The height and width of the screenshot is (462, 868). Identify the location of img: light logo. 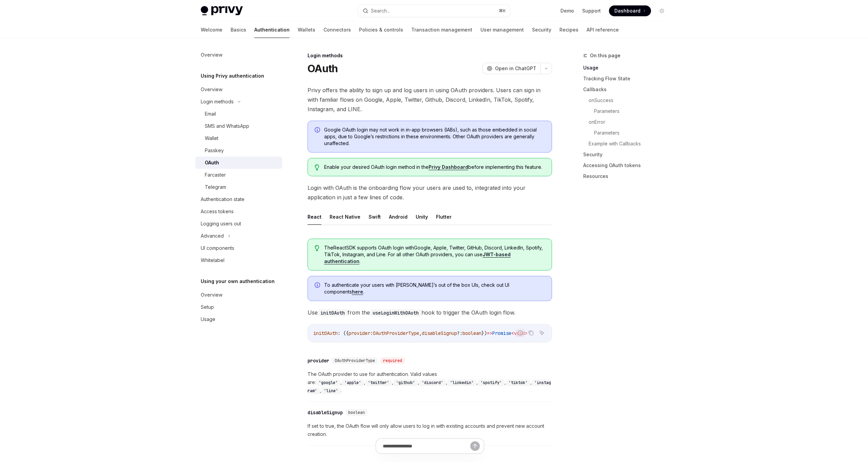
(222, 11).